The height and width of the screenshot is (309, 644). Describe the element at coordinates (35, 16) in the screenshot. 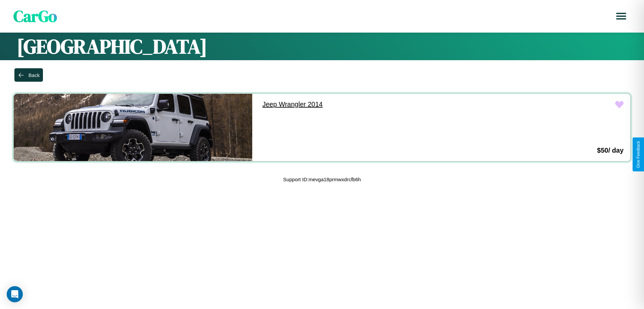

I see `span: CarGo` at that location.